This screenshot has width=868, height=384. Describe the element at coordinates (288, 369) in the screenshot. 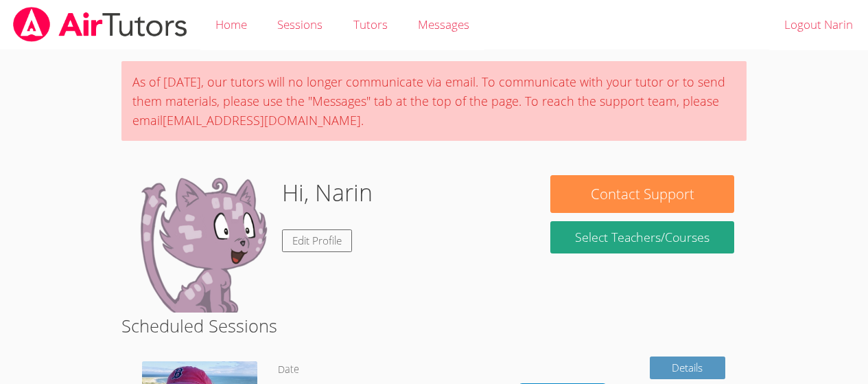

I see `dt: Date` at that location.